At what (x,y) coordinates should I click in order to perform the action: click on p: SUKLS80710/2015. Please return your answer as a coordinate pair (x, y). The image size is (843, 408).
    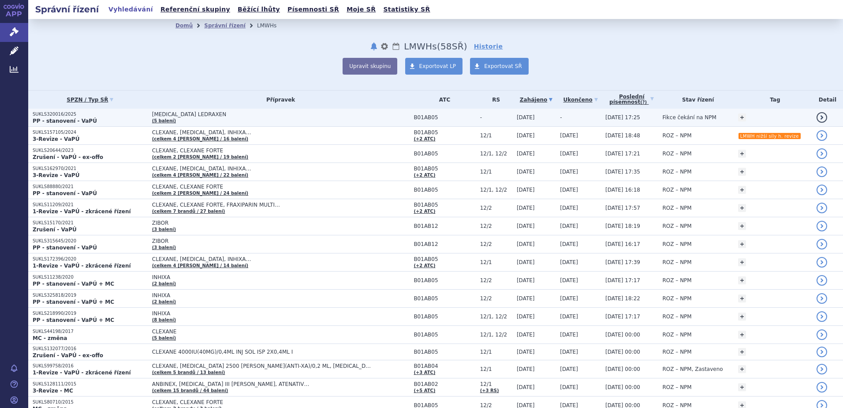
    Looking at the image, I should click on (90, 402).